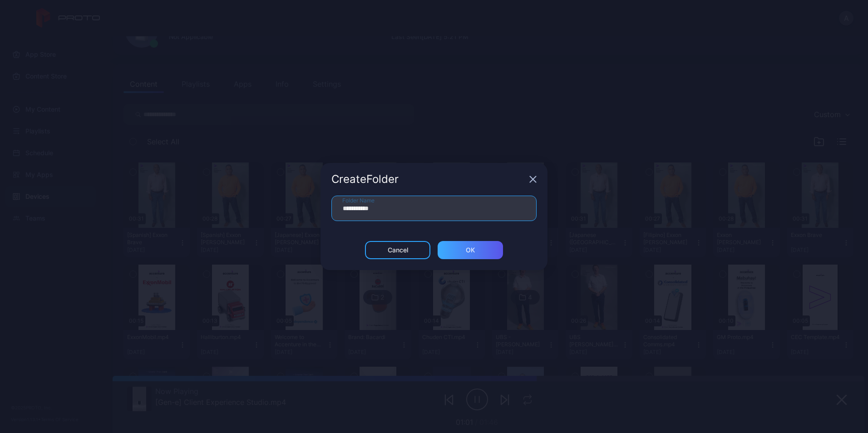  What do you see at coordinates (470, 250) in the screenshot?
I see `div: ОК` at bounding box center [470, 250].